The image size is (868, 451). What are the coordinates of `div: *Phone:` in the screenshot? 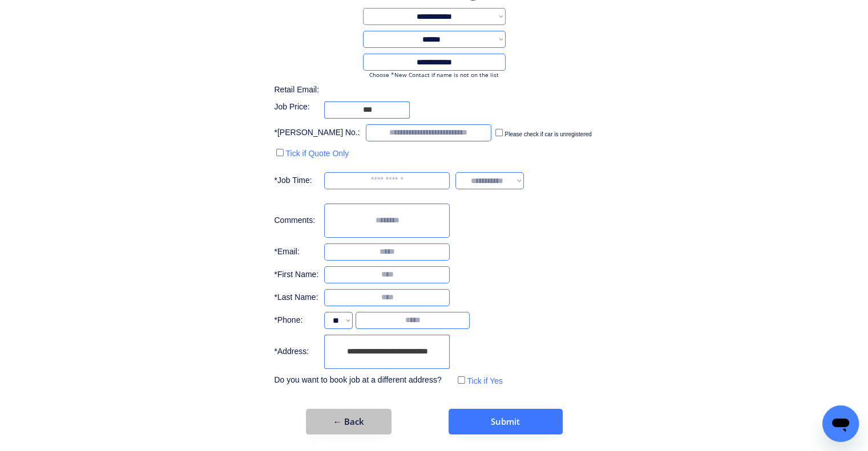 It's located at (296, 320).